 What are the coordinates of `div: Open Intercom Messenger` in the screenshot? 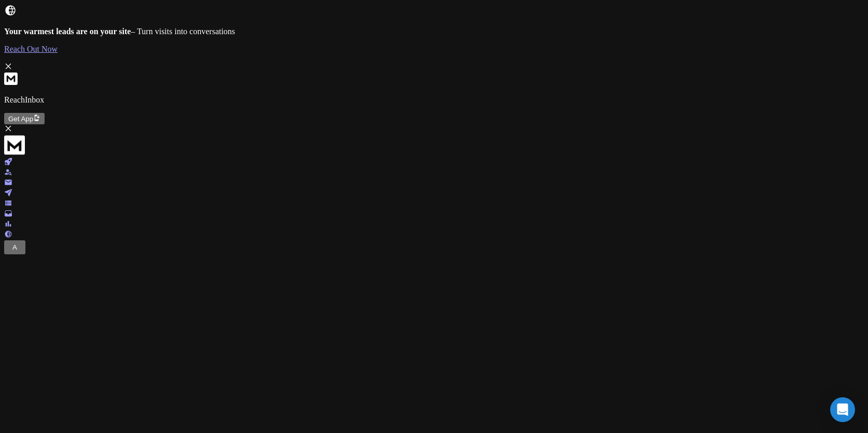 It's located at (843, 410).